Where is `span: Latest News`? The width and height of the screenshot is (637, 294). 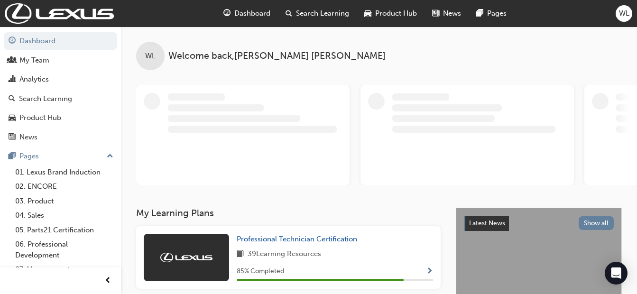
span: Latest News is located at coordinates (487, 223).